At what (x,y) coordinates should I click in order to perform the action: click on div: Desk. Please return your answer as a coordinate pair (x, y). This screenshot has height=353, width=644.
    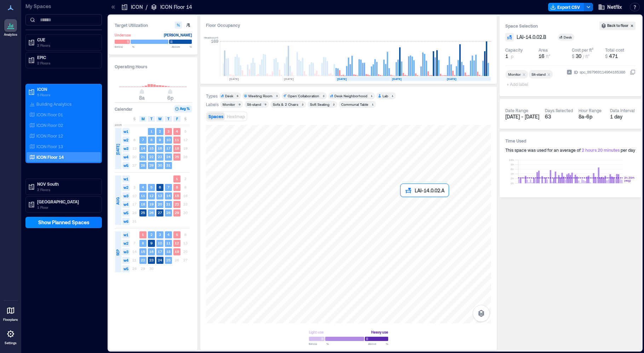
    Looking at the image, I should click on (229, 96).